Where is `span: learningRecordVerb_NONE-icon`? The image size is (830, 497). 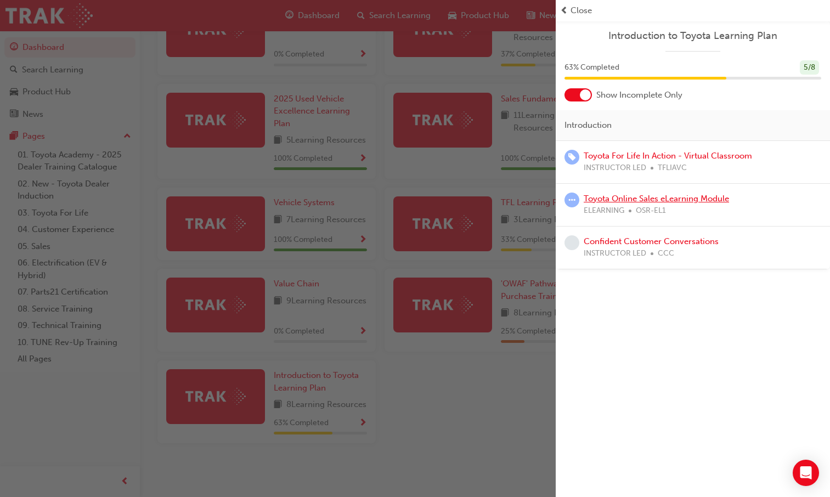 span: learningRecordVerb_NONE-icon is located at coordinates (571, 242).